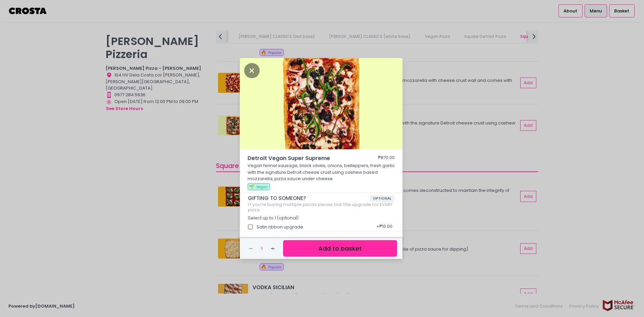 This screenshot has height=317, width=644. What do you see at coordinates (384, 227) in the screenshot?
I see `div: + ₱10.00` at bounding box center [384, 227].